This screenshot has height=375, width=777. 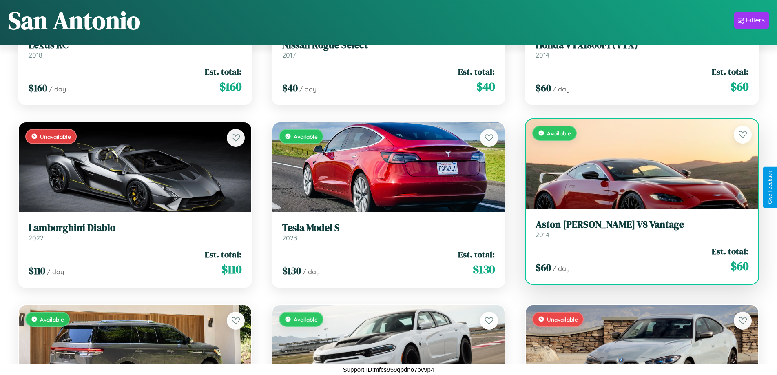 I want to click on h1: San Antonio, so click(x=74, y=20).